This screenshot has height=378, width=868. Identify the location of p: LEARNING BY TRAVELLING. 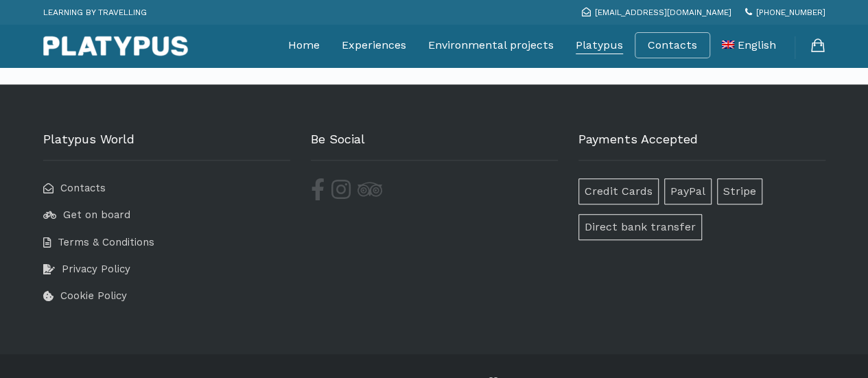
(95, 13).